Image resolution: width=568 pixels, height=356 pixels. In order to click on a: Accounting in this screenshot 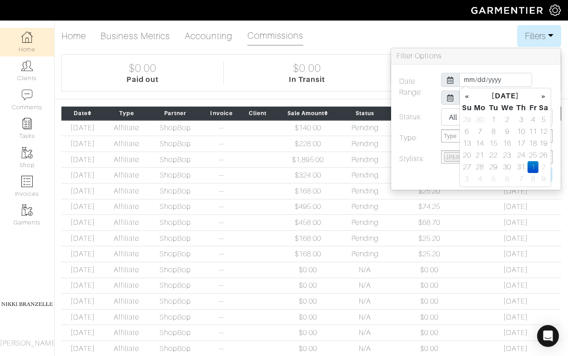, I will do `click(209, 36)`.